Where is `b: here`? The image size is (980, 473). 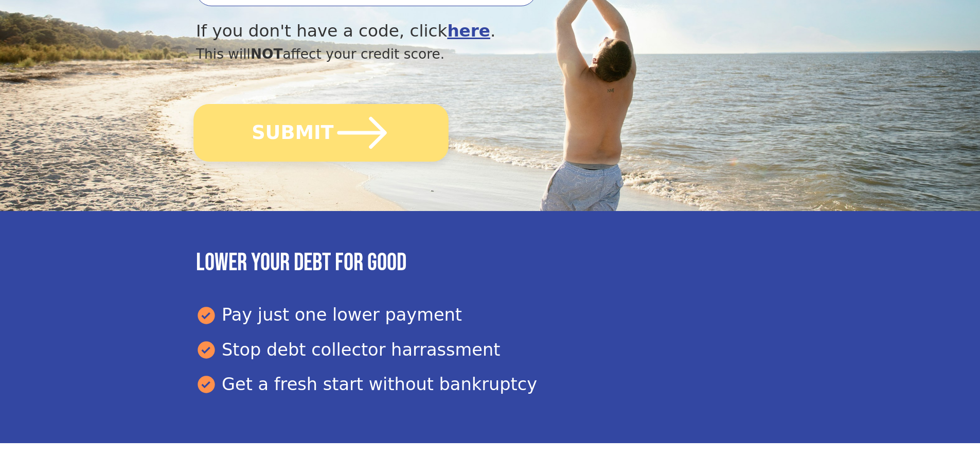 b: here is located at coordinates (469, 31).